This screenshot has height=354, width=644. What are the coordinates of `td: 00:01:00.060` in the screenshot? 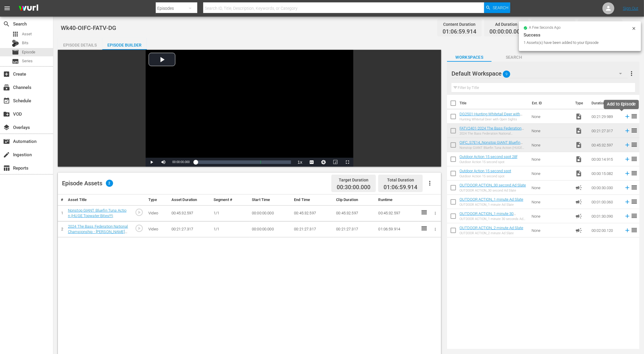 It's located at (606, 202).